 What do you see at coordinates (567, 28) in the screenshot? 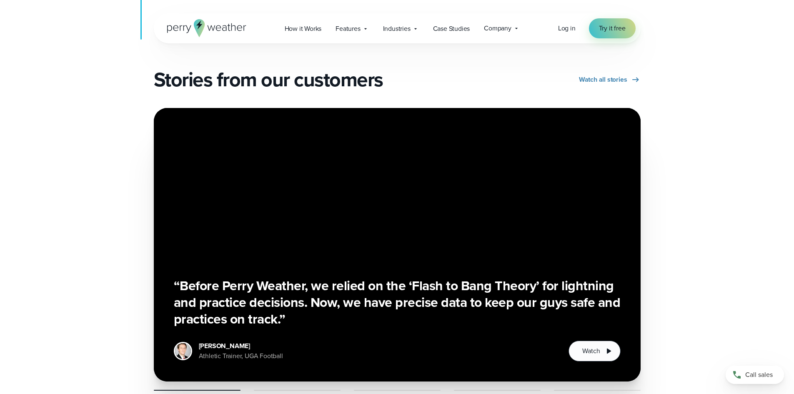
I see `span: Log in` at bounding box center [567, 28].